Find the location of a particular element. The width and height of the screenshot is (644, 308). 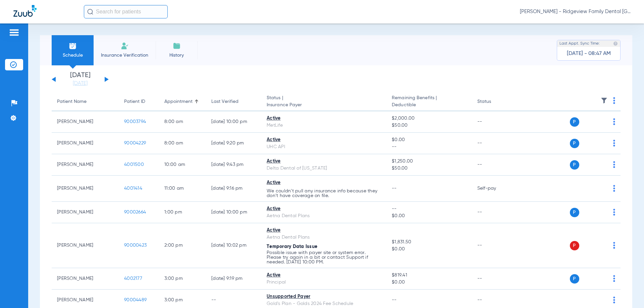

div: MetLife is located at coordinates (323, 125).